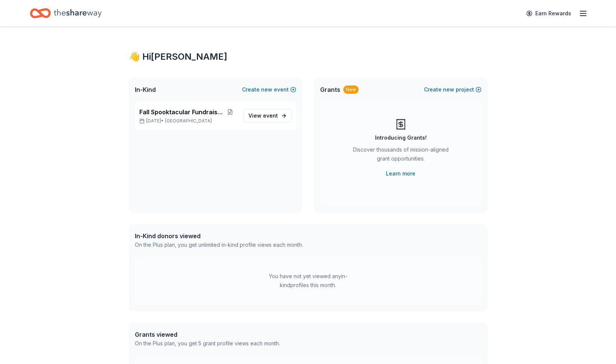  What do you see at coordinates (308, 281) in the screenshot?
I see `div: You have not yet viewed any in-kind profiles this month.` at bounding box center [308, 281].